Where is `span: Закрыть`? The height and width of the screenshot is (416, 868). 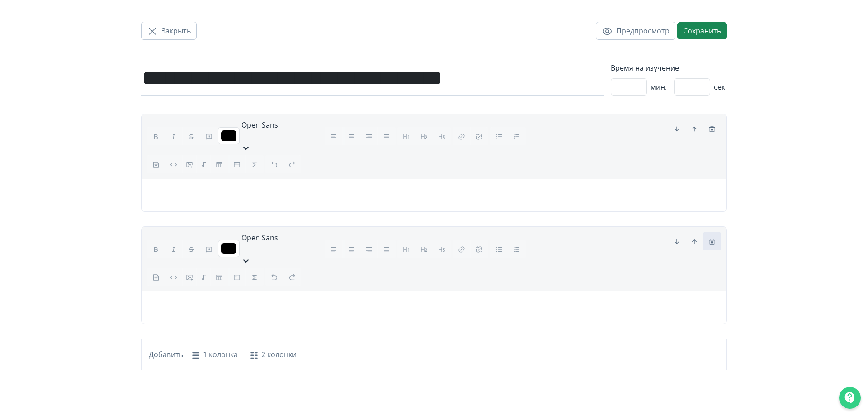
span: Закрыть is located at coordinates (176, 31).